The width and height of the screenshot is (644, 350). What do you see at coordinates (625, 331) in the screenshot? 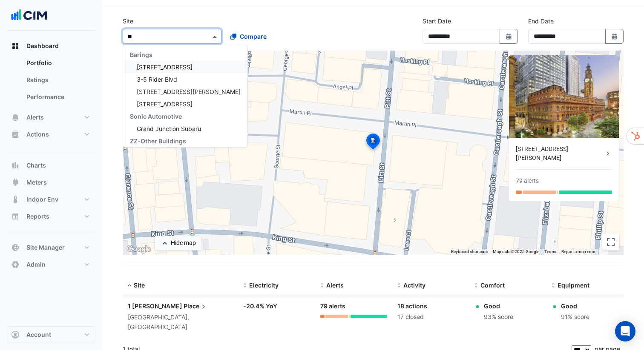
I see `div: Open Intercom Messenger` at bounding box center [625, 331].